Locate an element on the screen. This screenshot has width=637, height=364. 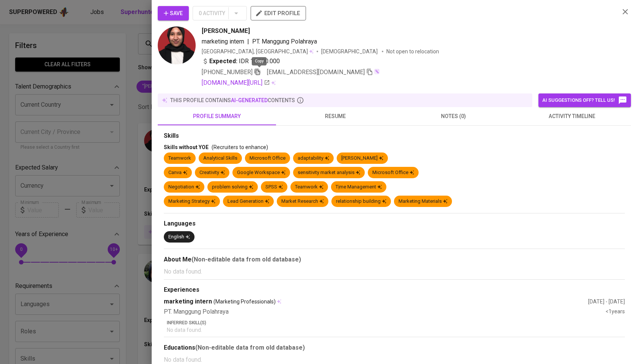
div: Creativity is located at coordinates (212, 172).